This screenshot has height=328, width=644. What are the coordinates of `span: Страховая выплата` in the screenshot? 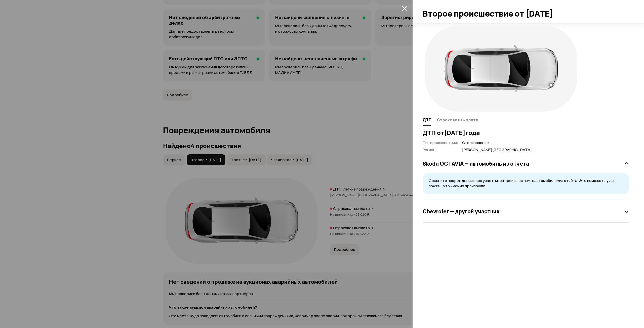 It's located at (458, 120).